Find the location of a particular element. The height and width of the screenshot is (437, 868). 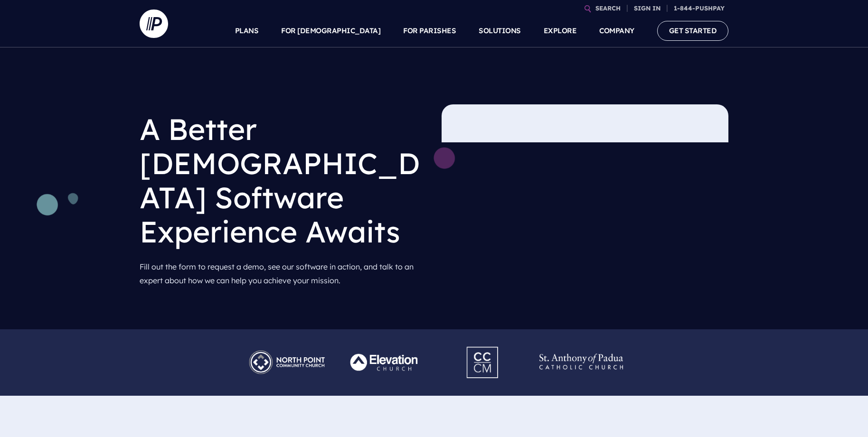

a: COMPANY is located at coordinates (617, 31).